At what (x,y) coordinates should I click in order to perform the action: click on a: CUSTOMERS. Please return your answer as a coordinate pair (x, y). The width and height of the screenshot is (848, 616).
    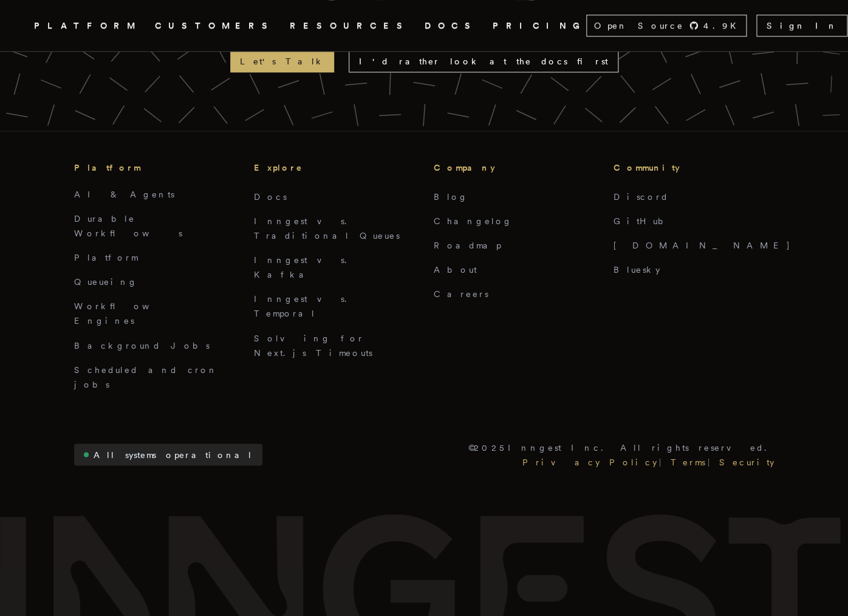
    Looking at the image, I should click on (215, 26).